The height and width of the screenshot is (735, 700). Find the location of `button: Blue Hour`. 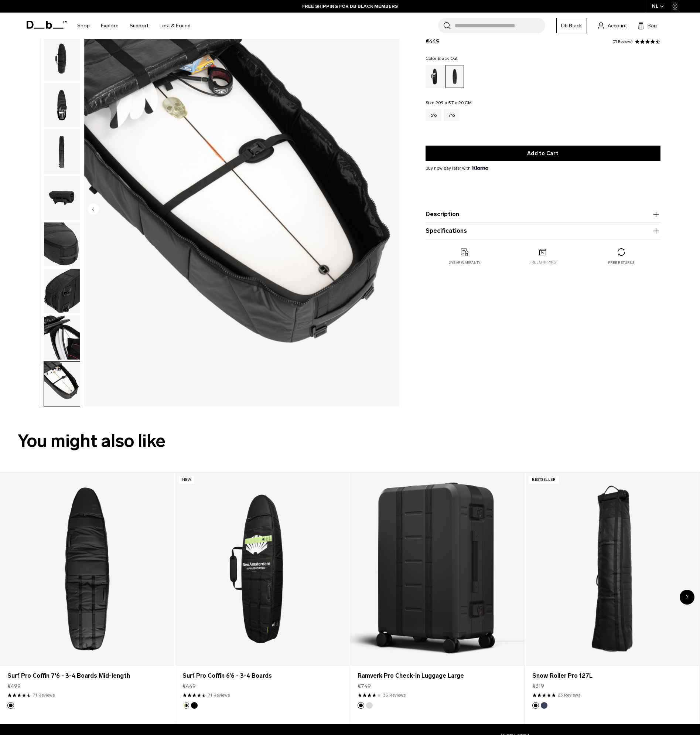

button: Blue Hour is located at coordinates (544, 705).